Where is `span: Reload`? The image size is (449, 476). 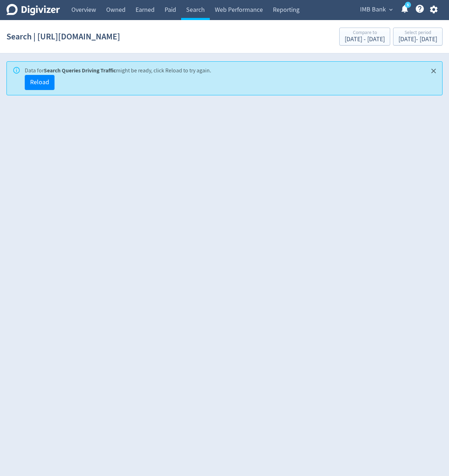
span: Reload is located at coordinates (39, 83).